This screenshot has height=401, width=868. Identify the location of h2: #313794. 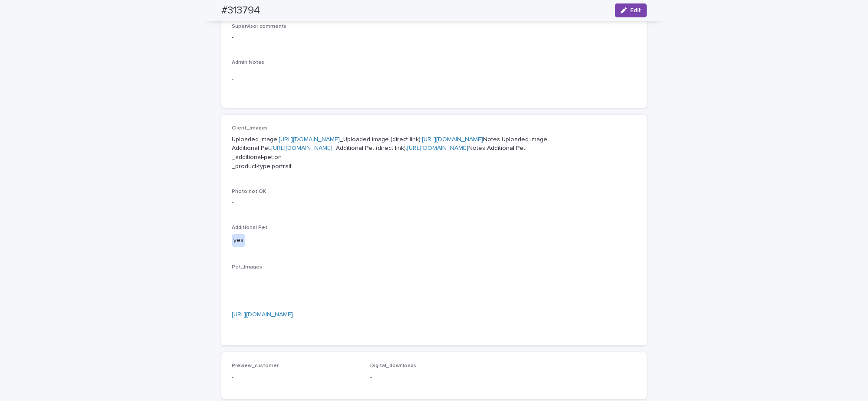
(240, 11).